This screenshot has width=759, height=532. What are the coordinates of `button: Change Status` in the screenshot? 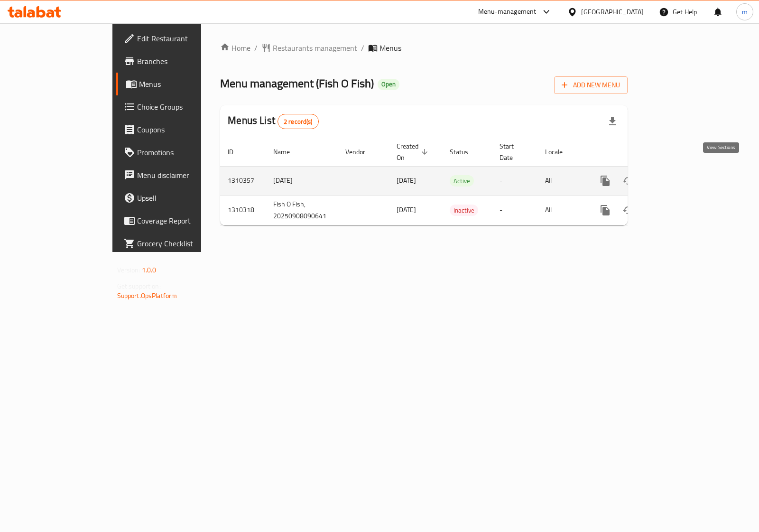 It's located at (628, 181).